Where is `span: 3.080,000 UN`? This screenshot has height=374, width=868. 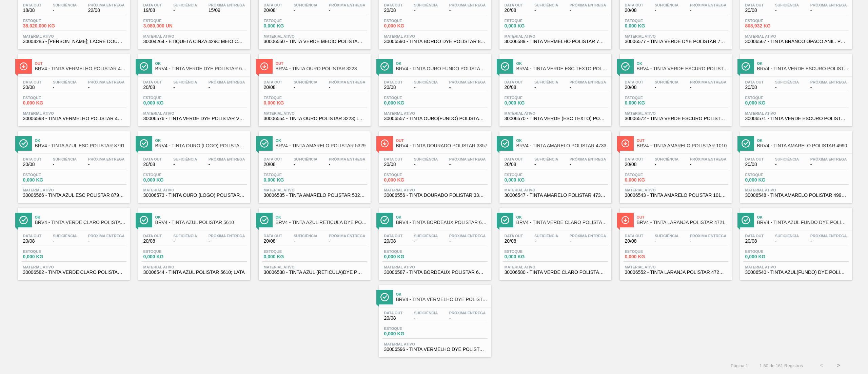
span: 3.080,000 UN is located at coordinates (167, 26).